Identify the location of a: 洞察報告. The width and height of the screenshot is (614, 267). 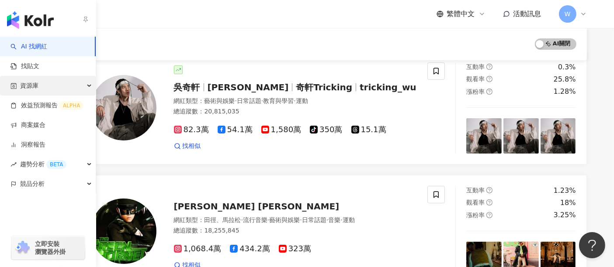
(28, 145).